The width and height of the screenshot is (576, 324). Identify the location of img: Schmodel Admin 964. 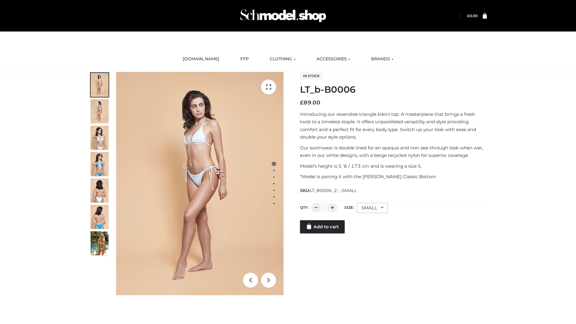
(283, 16).